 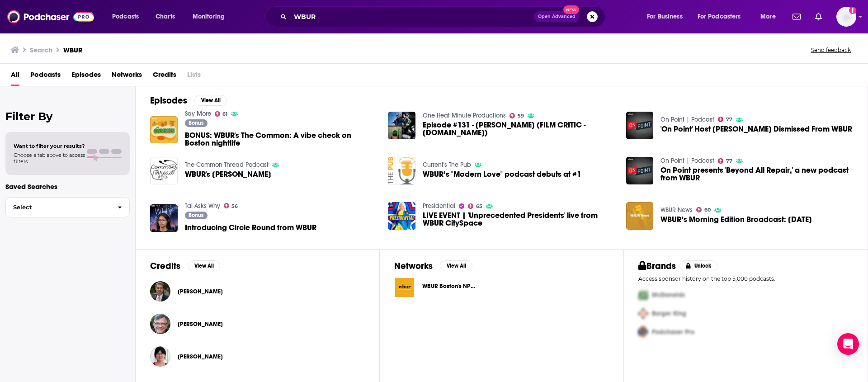 What do you see at coordinates (847, 17) in the screenshot?
I see `span: Logged in as jgarciaampr` at bounding box center [847, 17].